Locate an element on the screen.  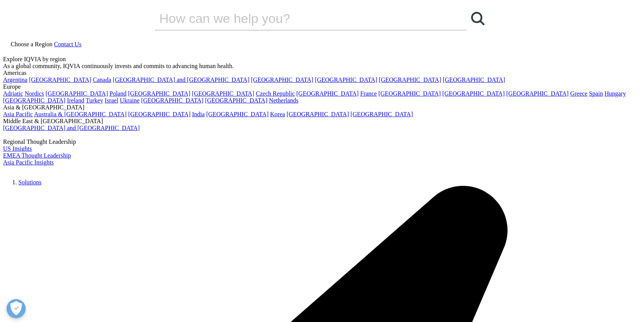
a: Hungary is located at coordinates (615, 94).